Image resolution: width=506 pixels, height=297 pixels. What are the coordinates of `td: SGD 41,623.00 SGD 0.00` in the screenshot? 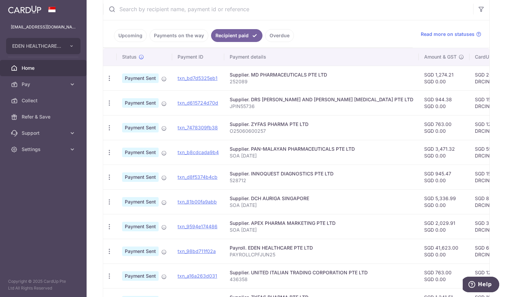 It's located at (444, 251).